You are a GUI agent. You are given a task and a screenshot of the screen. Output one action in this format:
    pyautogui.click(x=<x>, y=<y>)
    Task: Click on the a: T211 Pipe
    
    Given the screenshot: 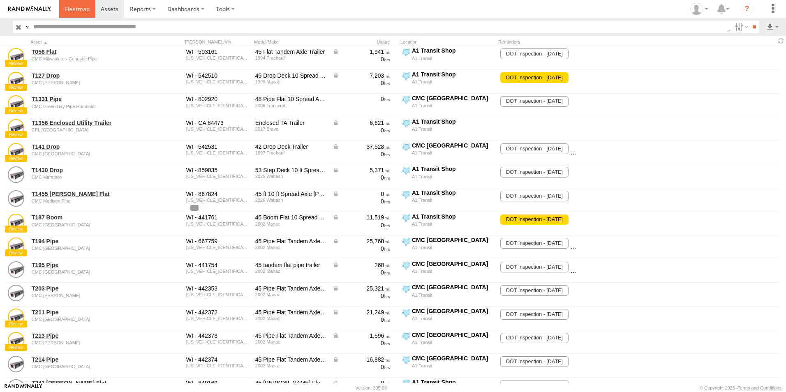 What is the action you would take?
    pyautogui.click(x=88, y=312)
    